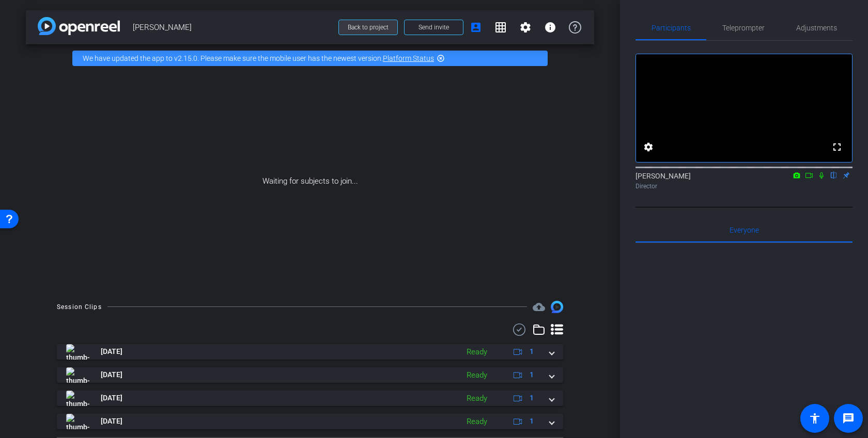  Describe the element at coordinates (557, 307) in the screenshot. I see `img: Session clips` at that location.